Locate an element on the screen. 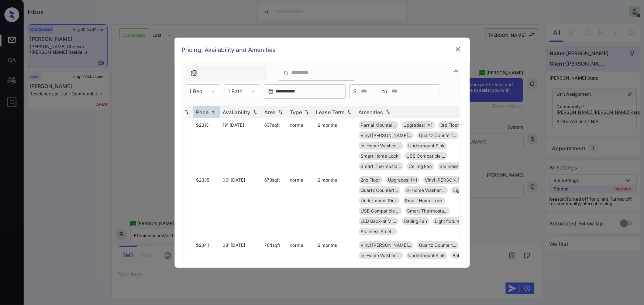  span: Balcony is located at coordinates (461, 255).